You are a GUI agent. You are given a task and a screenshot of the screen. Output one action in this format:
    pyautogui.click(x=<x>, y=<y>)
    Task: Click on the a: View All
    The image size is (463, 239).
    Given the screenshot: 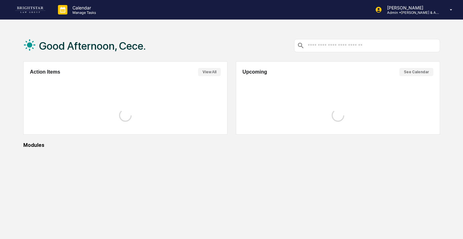 What is the action you would take?
    pyautogui.click(x=209, y=72)
    